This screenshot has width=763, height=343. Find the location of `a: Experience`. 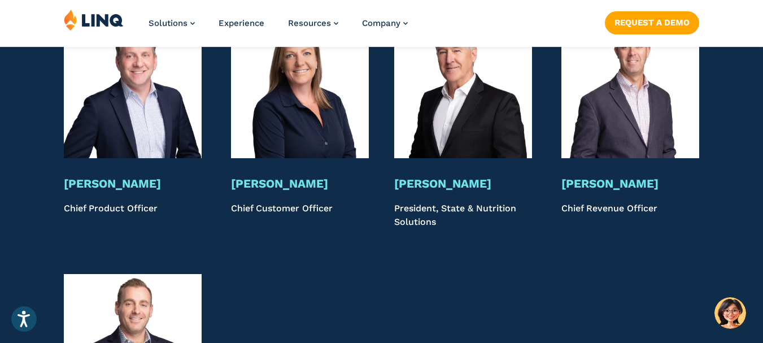

a: Experience is located at coordinates (241, 23).